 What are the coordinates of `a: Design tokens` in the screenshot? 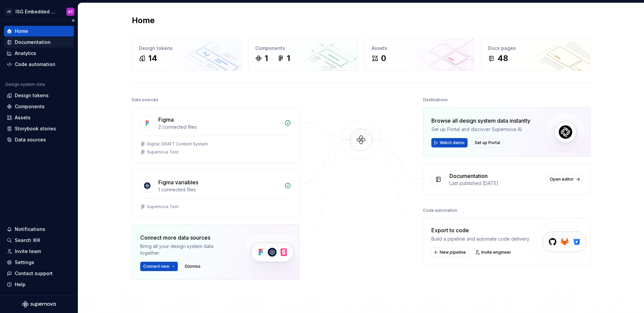 It's located at (39, 96).